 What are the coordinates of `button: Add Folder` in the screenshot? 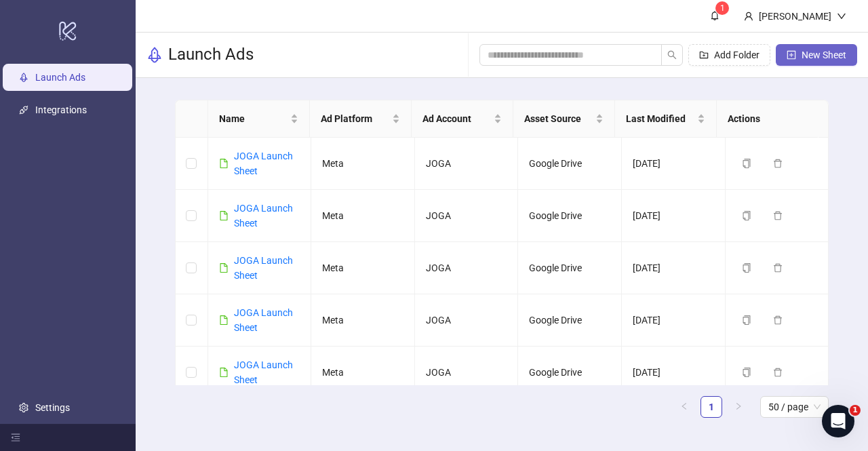 It's located at (729, 55).